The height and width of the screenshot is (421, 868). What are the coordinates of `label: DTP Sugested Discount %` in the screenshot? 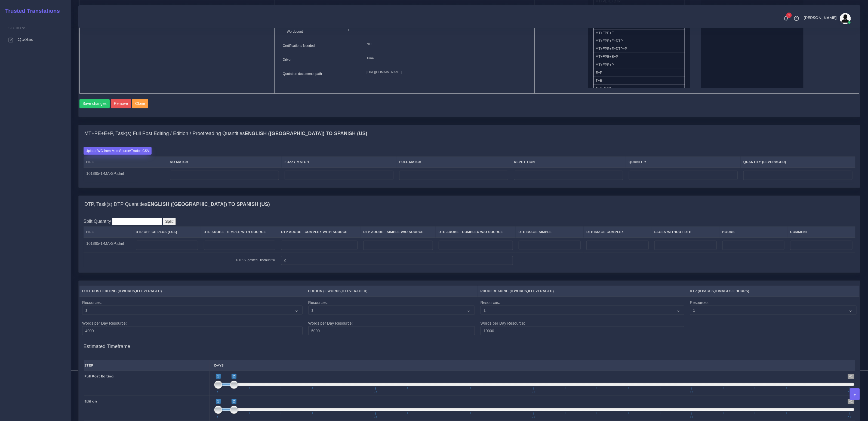 It's located at (256, 260).